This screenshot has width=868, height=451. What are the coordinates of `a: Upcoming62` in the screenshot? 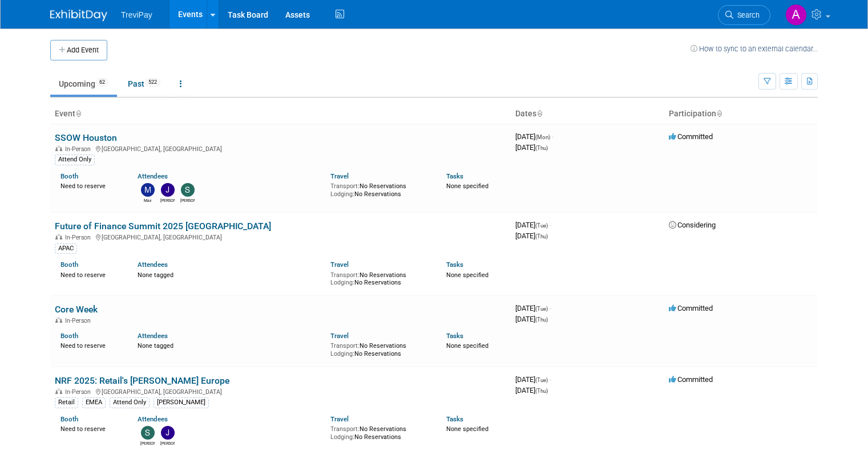 It's located at (83, 84).